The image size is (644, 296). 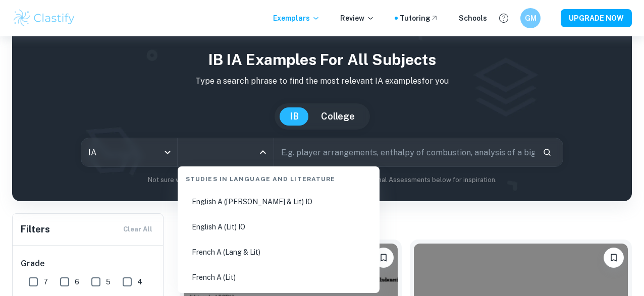 I want to click on button: UPGRADE NOW, so click(x=596, y=18).